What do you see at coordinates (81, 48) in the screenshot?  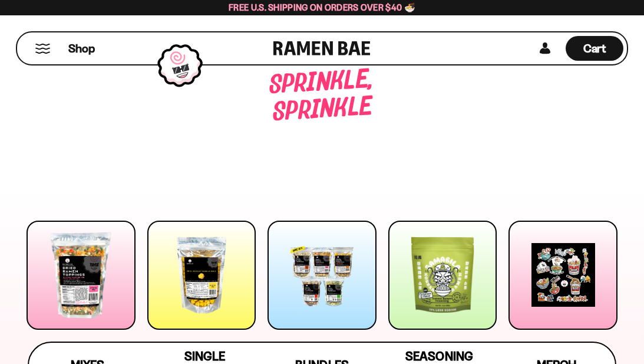 I see `span: Shop` at bounding box center [81, 48].